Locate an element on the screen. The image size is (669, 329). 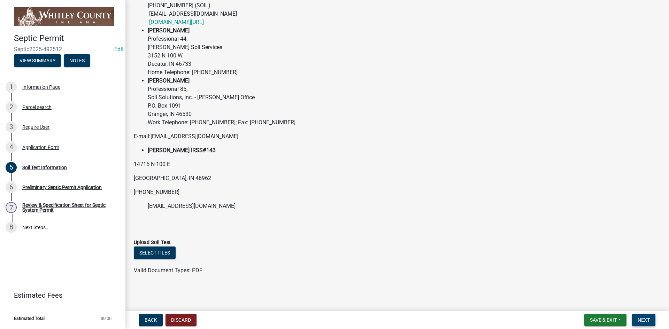
button: Notes is located at coordinates (77, 61).